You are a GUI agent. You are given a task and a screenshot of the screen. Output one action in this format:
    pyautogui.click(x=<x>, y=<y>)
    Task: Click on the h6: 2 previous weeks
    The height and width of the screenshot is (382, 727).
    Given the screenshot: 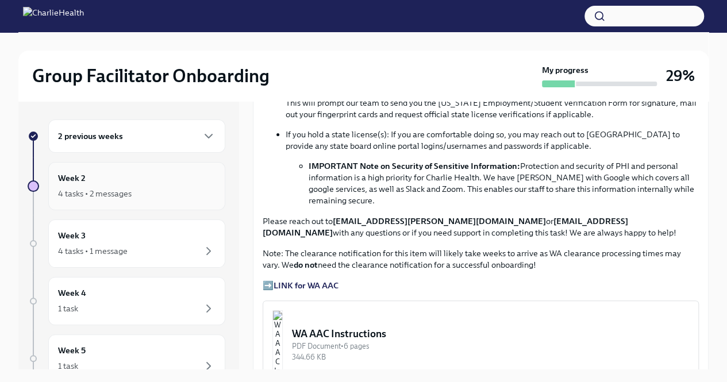 What is the action you would take?
    pyautogui.click(x=90, y=136)
    